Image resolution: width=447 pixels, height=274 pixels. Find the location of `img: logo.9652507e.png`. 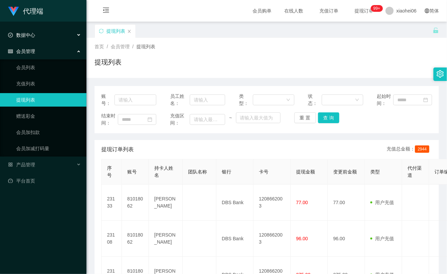

img: logo.9652507e.png is located at coordinates (13, 11).